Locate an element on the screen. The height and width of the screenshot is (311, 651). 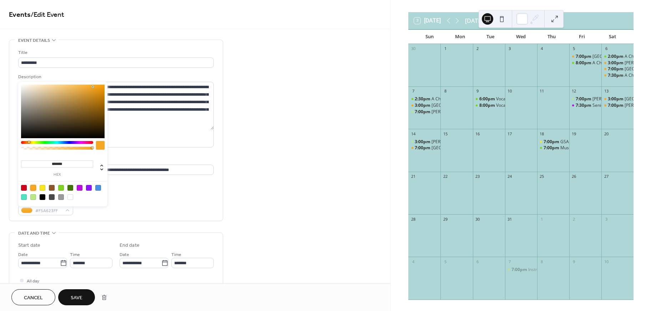
button: Save is located at coordinates (76, 297).